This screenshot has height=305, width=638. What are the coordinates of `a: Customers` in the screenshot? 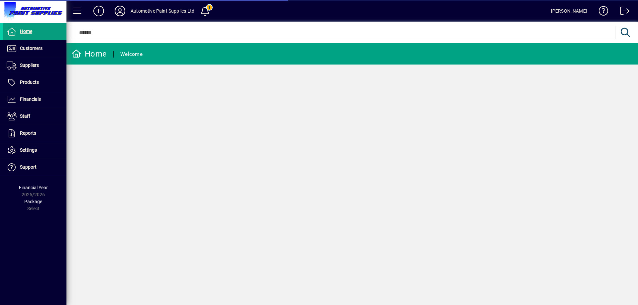 It's located at (35, 48).